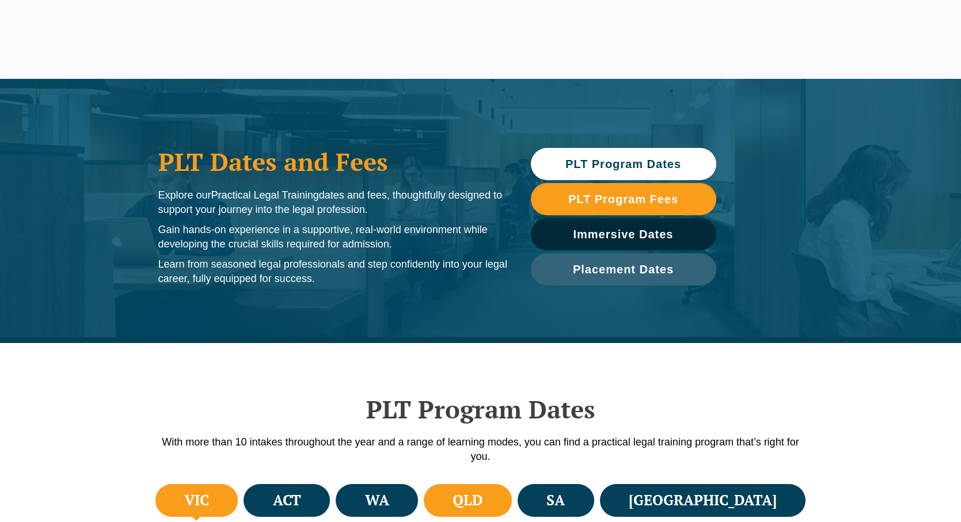 Image resolution: width=961 pixels, height=522 pixels. I want to click on h4: VIC, so click(196, 500).